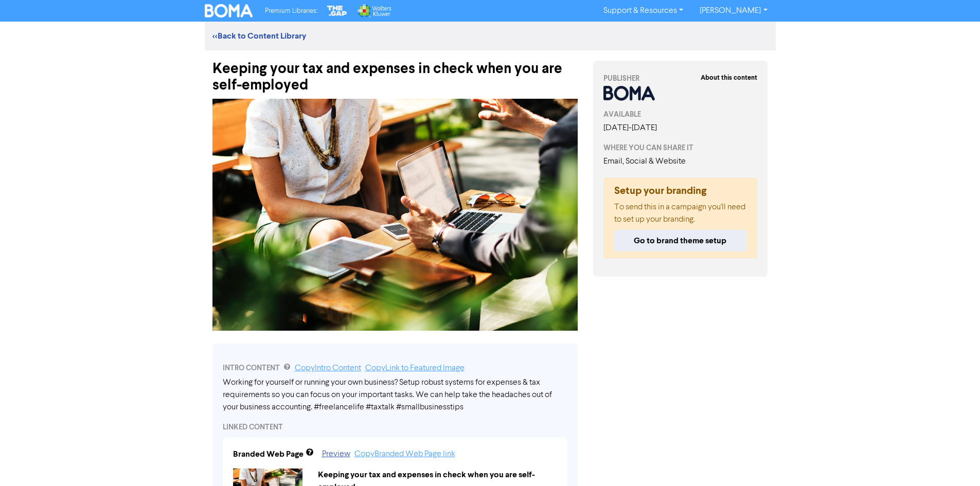 The image size is (980, 486). Describe the element at coordinates (259, 36) in the screenshot. I see `a: <<Back to Content Library` at that location.